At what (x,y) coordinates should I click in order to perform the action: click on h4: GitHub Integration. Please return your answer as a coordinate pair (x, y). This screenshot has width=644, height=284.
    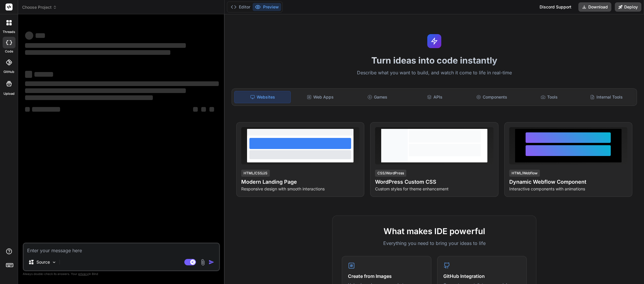
    Looking at the image, I should click on (482, 276).